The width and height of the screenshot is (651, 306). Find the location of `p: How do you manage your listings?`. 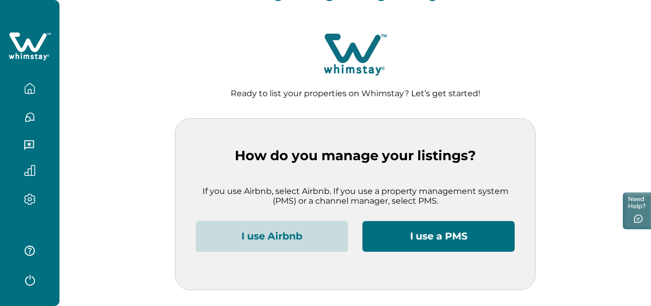

p: How do you manage your listings? is located at coordinates (355, 156).